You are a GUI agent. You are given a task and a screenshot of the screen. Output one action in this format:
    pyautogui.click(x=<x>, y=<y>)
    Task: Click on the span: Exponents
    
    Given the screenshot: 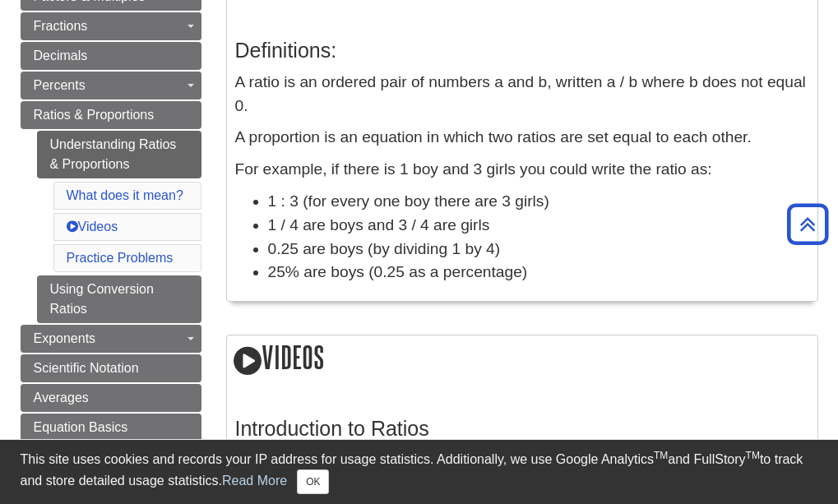 What is the action you would take?
    pyautogui.click(x=65, y=338)
    